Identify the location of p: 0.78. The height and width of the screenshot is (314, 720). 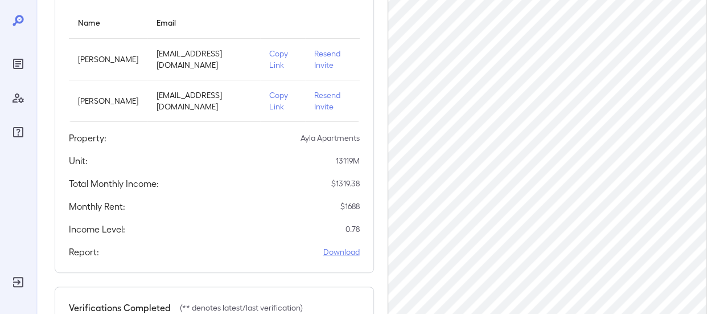
(352, 229).